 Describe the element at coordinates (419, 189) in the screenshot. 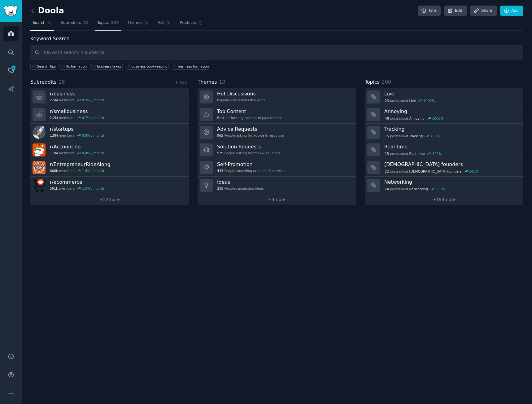

I see `span: Networking` at that location.